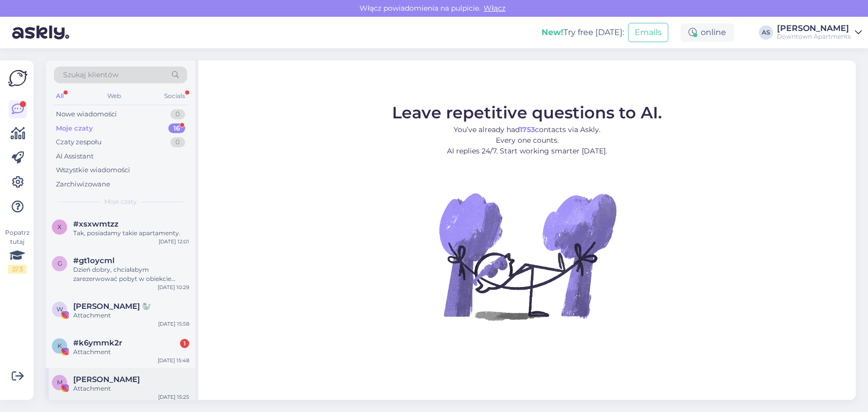 The image size is (868, 412). What do you see at coordinates (107, 380) in the screenshot?
I see `span: Mateusz` at bounding box center [107, 380].